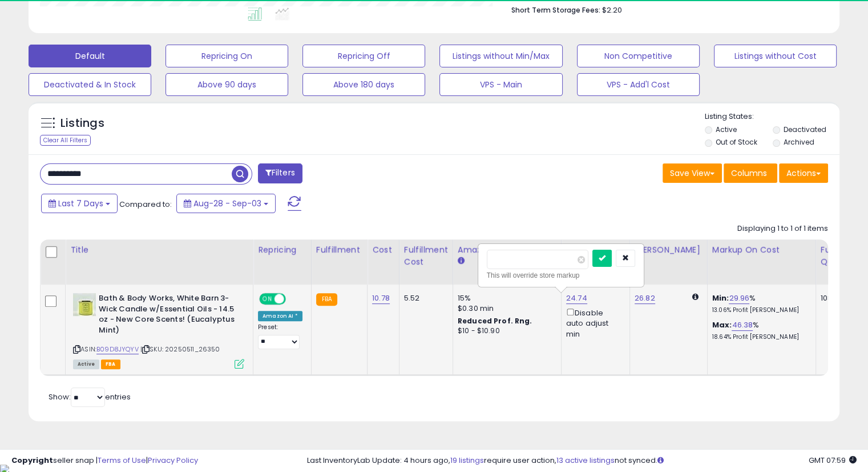 This screenshot has width=868, height=472. What do you see at coordinates (721, 297) in the screenshot?
I see `b: Min:` at bounding box center [721, 297].